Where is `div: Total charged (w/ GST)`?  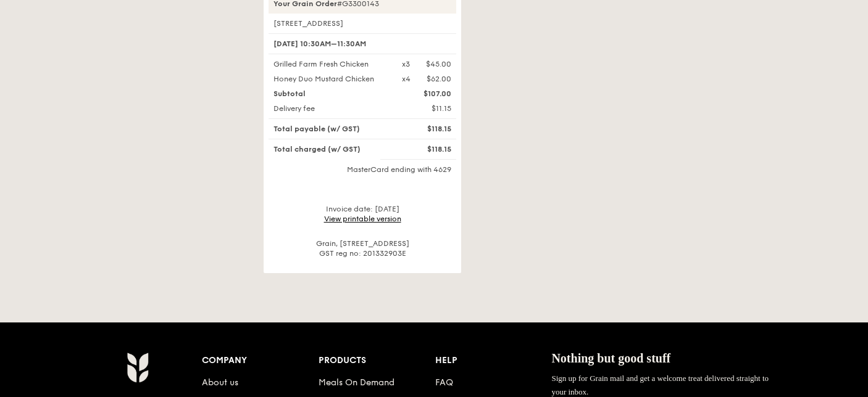 div: Total charged (w/ GST) is located at coordinates (330, 149).